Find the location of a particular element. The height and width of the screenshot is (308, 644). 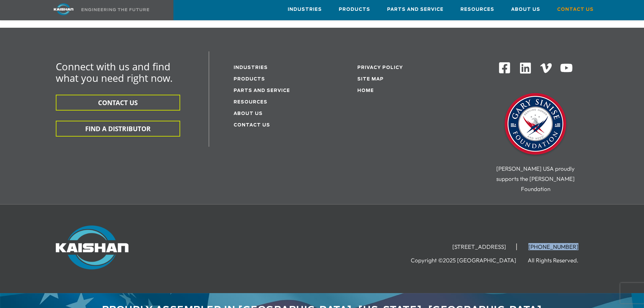

img: Youtube is located at coordinates (567, 68).